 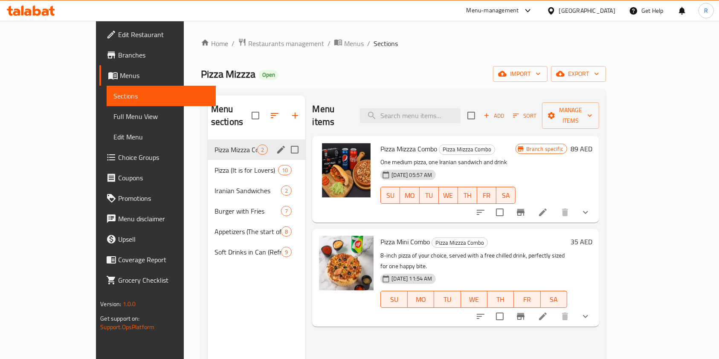 I want to click on button: SU, so click(x=390, y=195).